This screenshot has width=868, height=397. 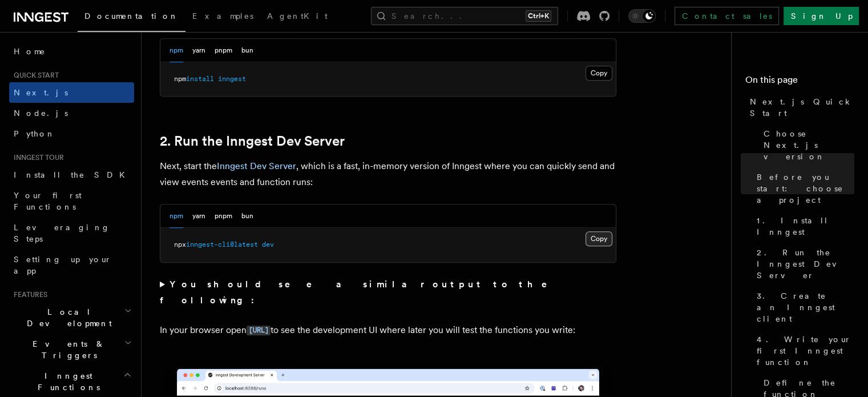 What do you see at coordinates (800, 107) in the screenshot?
I see `a: Next.js Quick Start` at bounding box center [800, 107].